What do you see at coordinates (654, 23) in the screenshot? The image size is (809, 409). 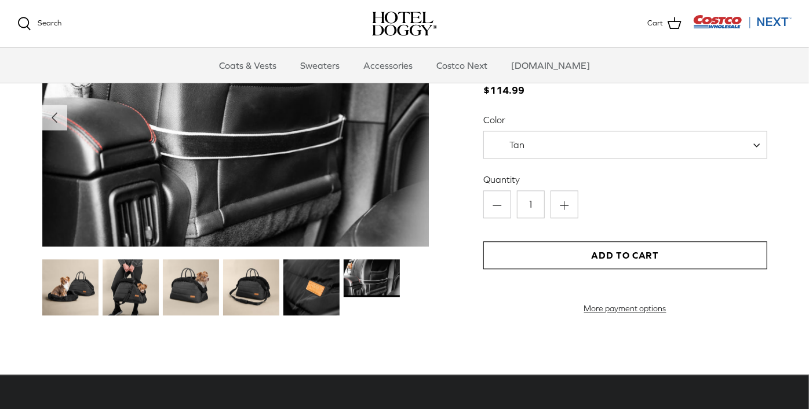 I see `span: Cart` at bounding box center [654, 23].